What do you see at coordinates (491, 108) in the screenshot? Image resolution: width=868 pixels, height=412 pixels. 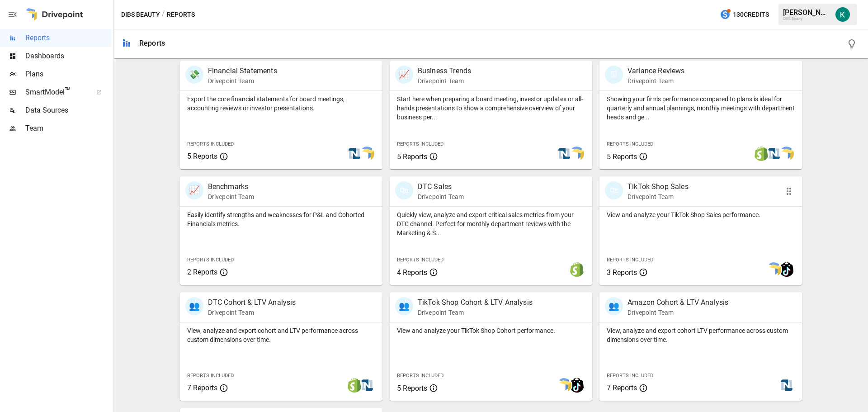 I see `p: Start here when preparing a board meeting, investor updates or all-hands presentations to show a ...` at bounding box center [491, 108].